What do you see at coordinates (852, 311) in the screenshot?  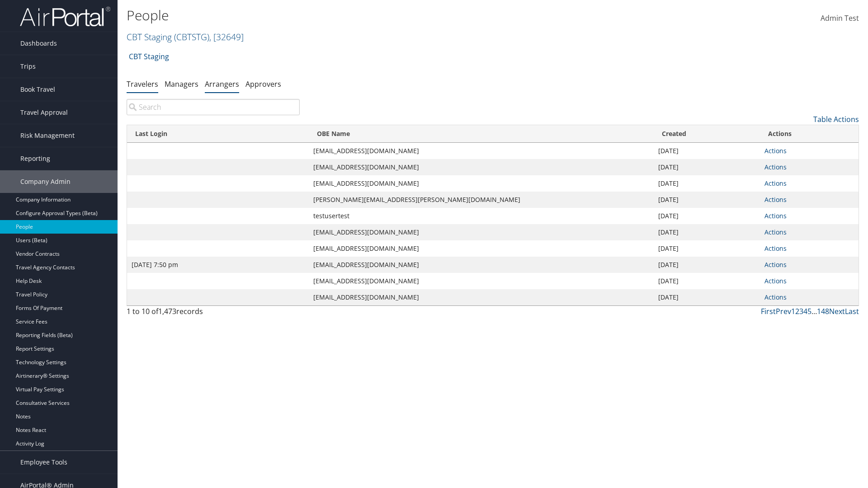 I see `a: Last` at bounding box center [852, 311].